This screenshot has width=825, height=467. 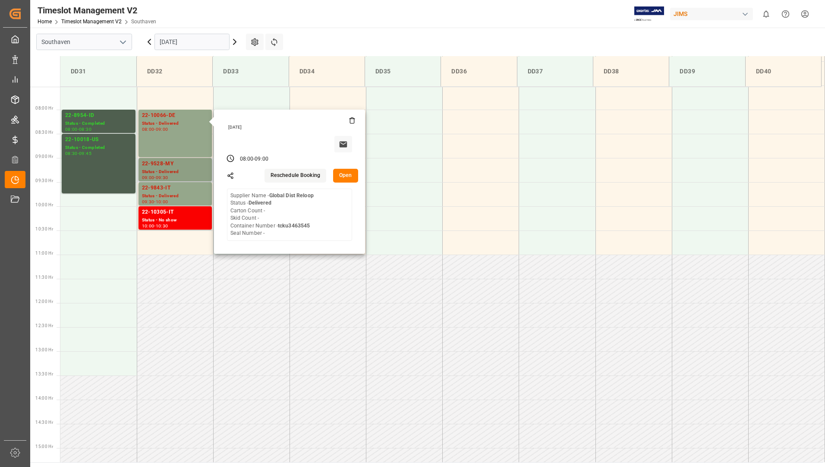 What do you see at coordinates (98, 116) in the screenshot?
I see `div: 22-8954-ID` at bounding box center [98, 116].